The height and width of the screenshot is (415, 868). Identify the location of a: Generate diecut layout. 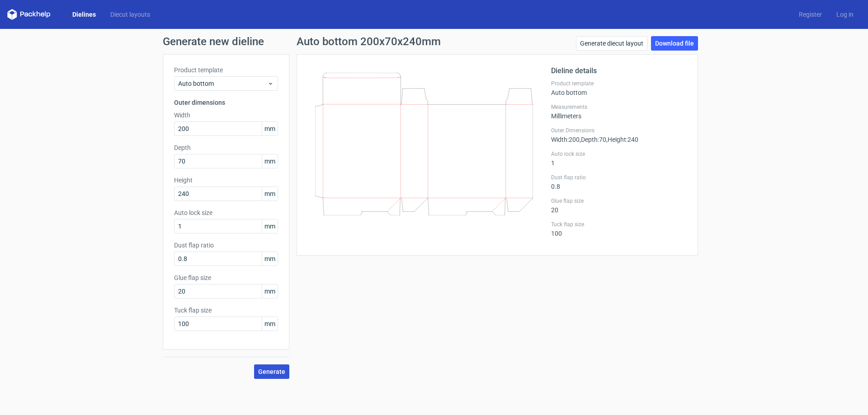
(611, 43).